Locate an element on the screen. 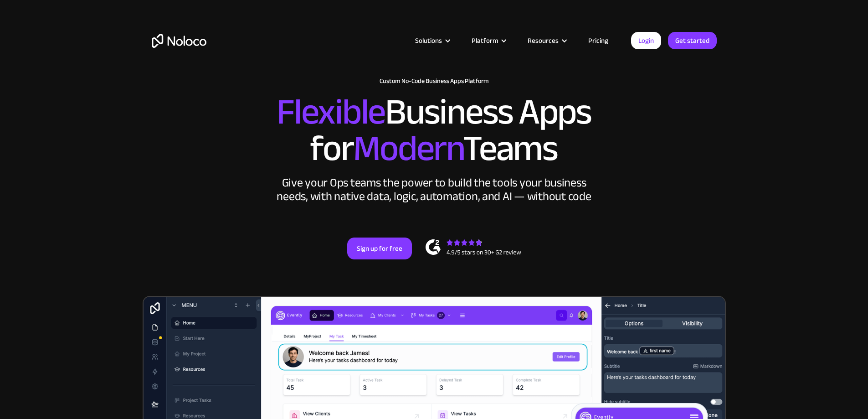 This screenshot has height=419, width=868. a: Pricing is located at coordinates (598, 41).